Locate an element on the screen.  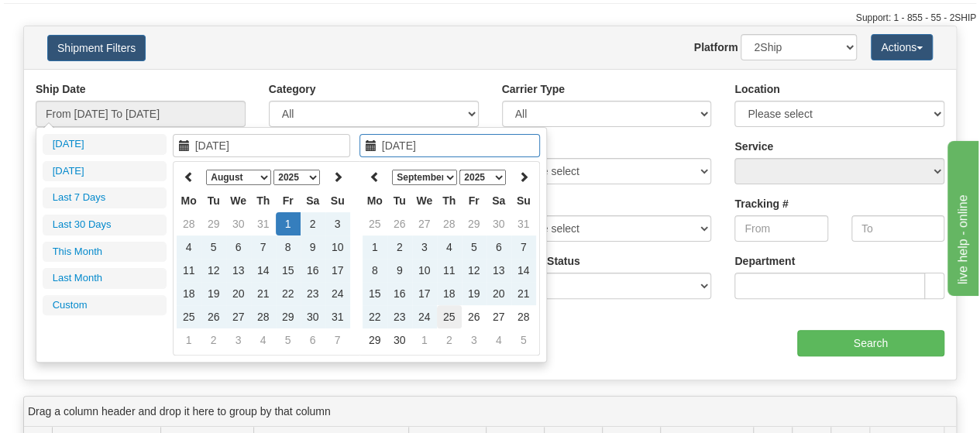
li: Last 7 Days is located at coordinates (105, 198).